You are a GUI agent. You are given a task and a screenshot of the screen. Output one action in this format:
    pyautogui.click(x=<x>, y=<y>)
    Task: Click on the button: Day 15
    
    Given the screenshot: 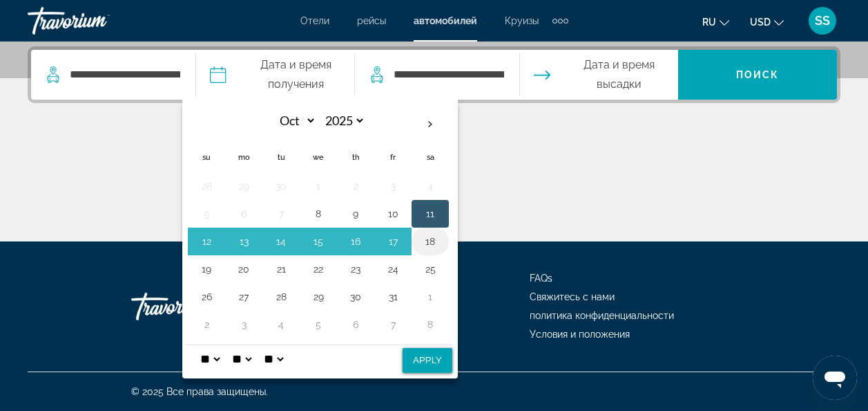 What is the action you would take?
    pyautogui.click(x=319, y=241)
    